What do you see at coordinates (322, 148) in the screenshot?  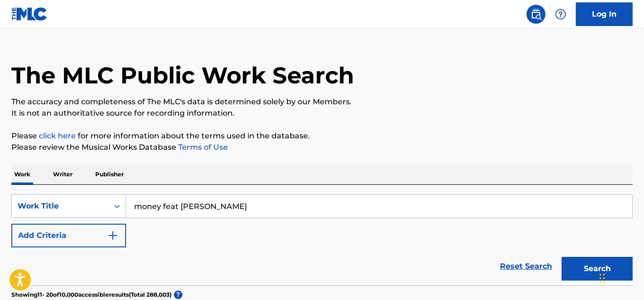 I see `p: Please review the Musical Works Database` at bounding box center [322, 148].